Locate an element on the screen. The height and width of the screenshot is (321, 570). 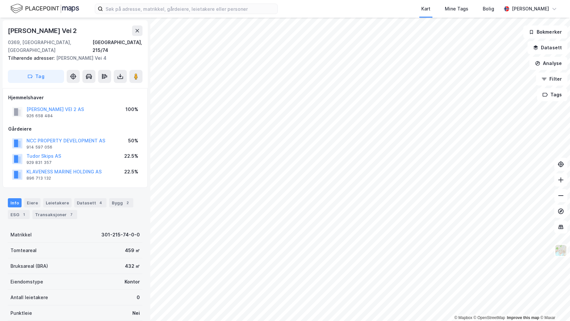
div: 2 is located at coordinates (127, 203).